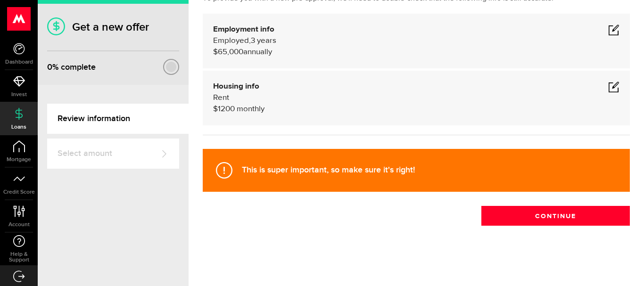 This screenshot has width=644, height=286. Describe the element at coordinates (231, 40) in the screenshot. I see `span: Employed` at that location.